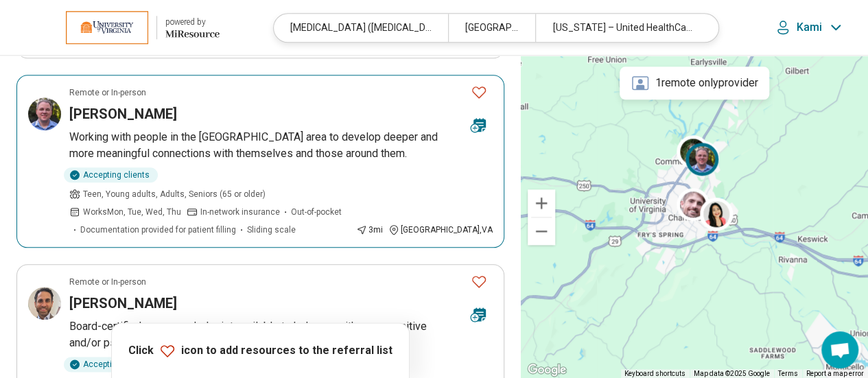 The width and height of the screenshot is (868, 378). I want to click on span: In-network insurance, so click(241, 212).